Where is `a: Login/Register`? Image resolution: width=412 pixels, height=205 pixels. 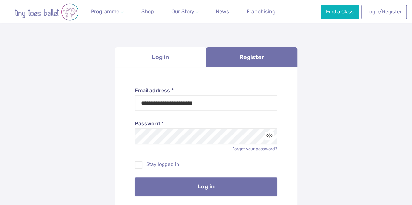
a: Login/Register is located at coordinates (384, 12).